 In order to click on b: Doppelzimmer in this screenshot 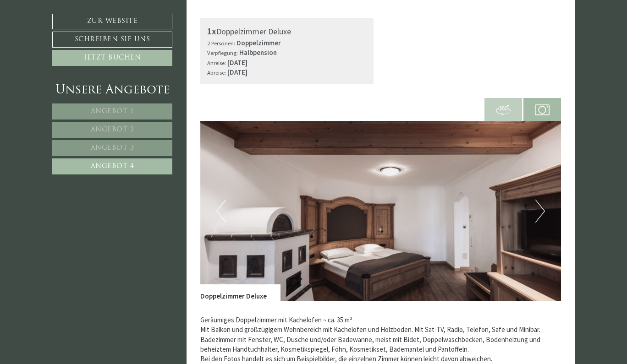, I will do `click(258, 43)`.